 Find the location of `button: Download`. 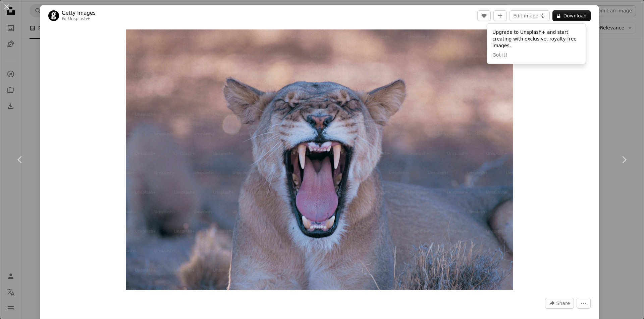

button: Download is located at coordinates (572, 16).